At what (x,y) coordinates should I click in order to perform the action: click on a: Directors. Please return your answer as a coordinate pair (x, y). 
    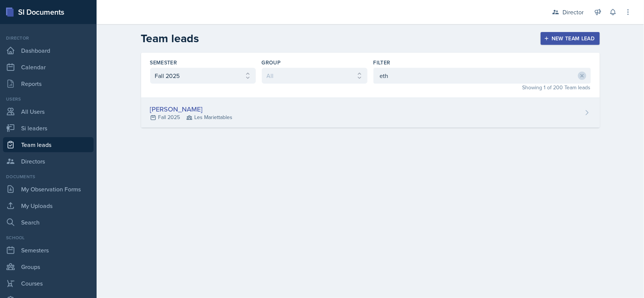
    Looking at the image, I should click on (48, 161).